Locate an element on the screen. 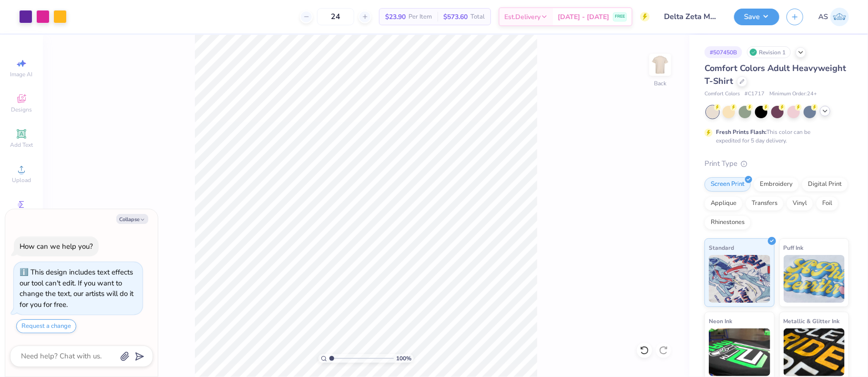 The image size is (868, 377). span: $573.60 is located at coordinates (455, 16).